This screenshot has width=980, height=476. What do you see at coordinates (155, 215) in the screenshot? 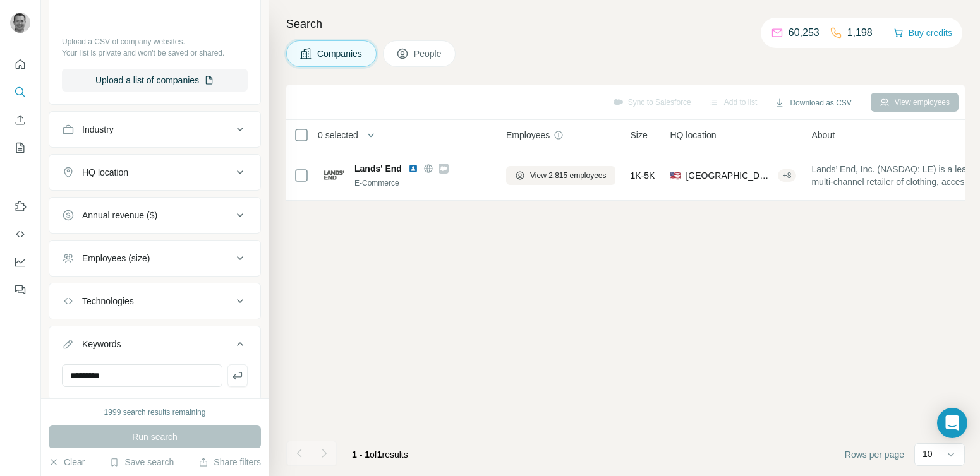
I see `button: Annual revenue ($)` at bounding box center [155, 215].